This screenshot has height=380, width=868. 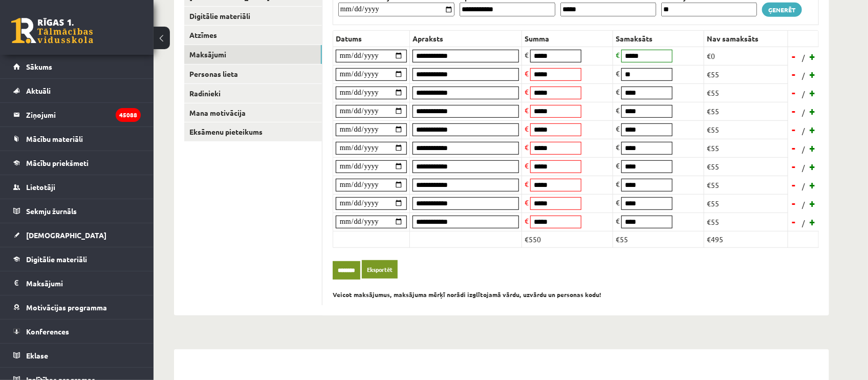 What do you see at coordinates (48, 331) in the screenshot?
I see `span: Konferences` at bounding box center [48, 331].